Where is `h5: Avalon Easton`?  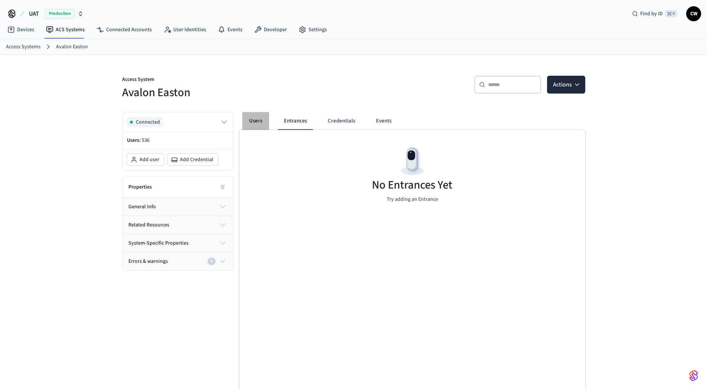 h5: Avalon Easton is located at coordinates (236, 92).